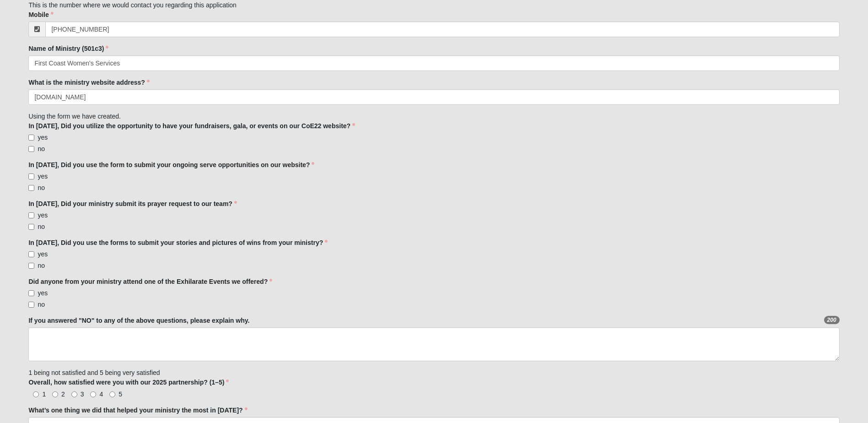 This screenshot has height=423, width=868. I want to click on label: Mobile, so click(41, 14).